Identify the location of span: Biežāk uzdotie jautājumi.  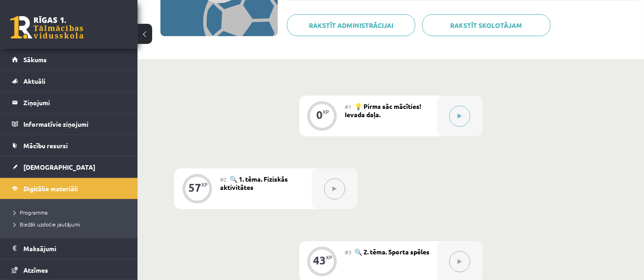
(47, 224).